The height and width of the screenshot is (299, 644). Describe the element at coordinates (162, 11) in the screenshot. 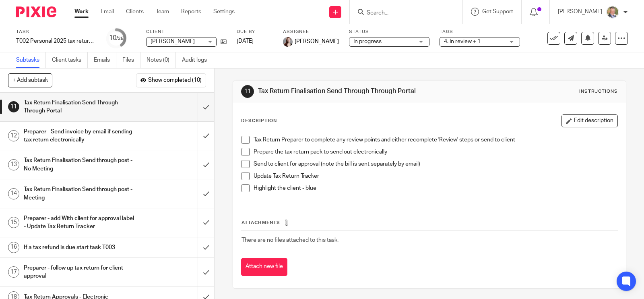

I see `a: Team` at that location.